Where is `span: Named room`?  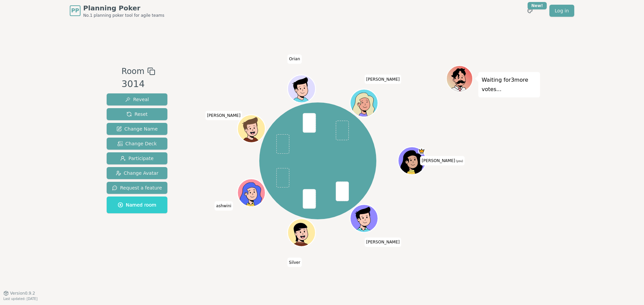
span: Named room is located at coordinates (137, 205).